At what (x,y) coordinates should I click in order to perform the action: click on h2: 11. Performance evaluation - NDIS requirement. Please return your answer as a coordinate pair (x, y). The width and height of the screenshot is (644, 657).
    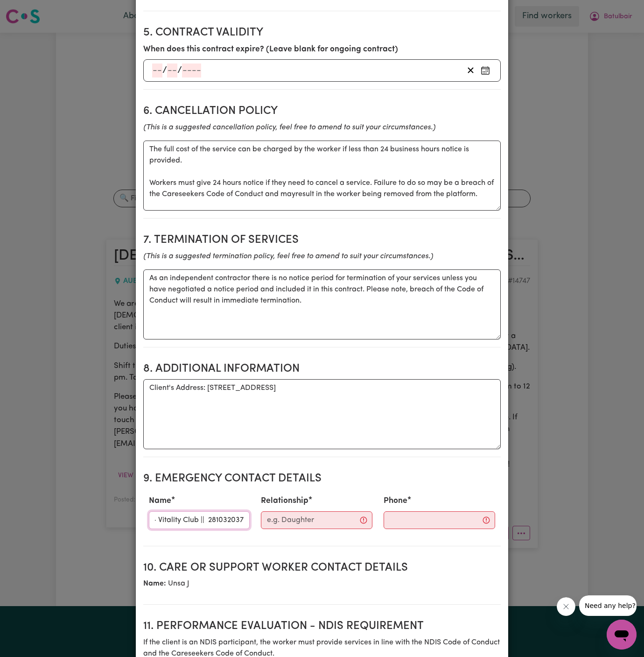
    Looking at the image, I should click on (322, 626).